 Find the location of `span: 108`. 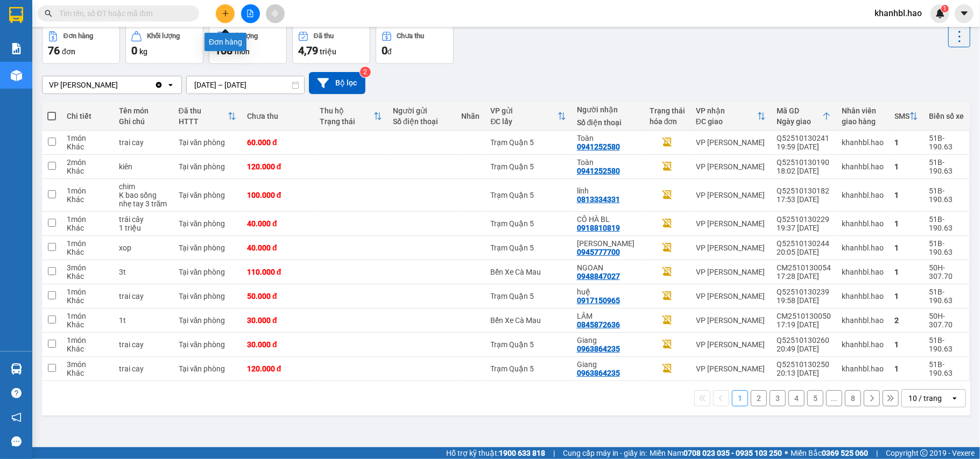

span: 108 is located at coordinates (223, 51).